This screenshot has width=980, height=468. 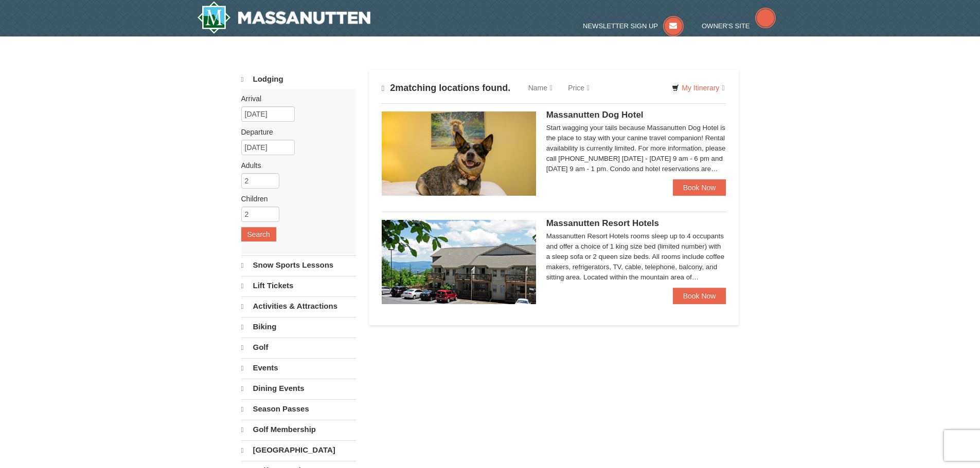 I want to click on a: Name, so click(x=541, y=88).